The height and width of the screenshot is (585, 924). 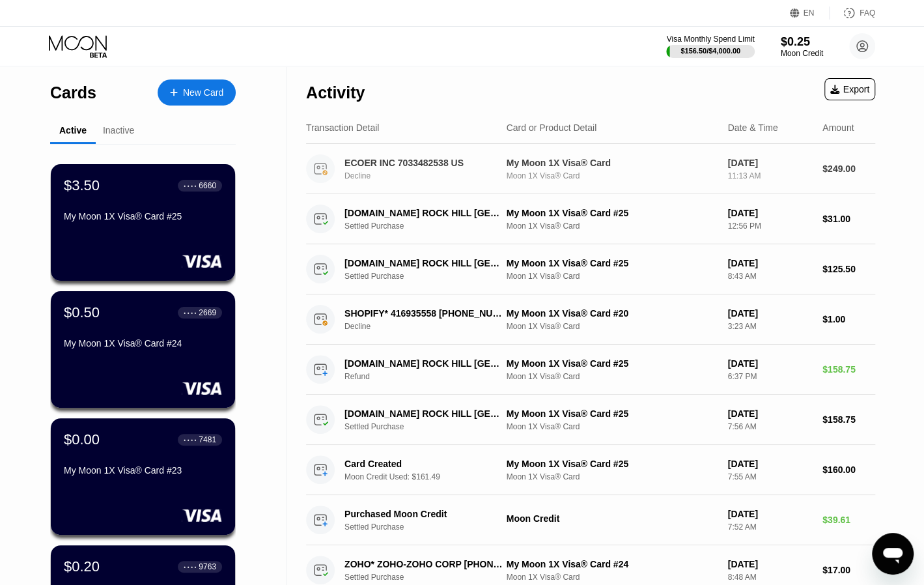 What do you see at coordinates (207, 440) in the screenshot?
I see `div: 7481` at bounding box center [207, 440].